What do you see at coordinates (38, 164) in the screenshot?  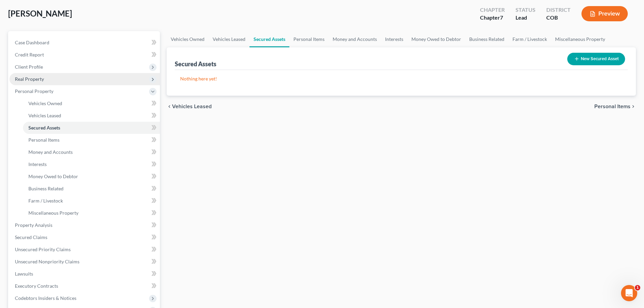 I see `span: Interests` at bounding box center [38, 164].